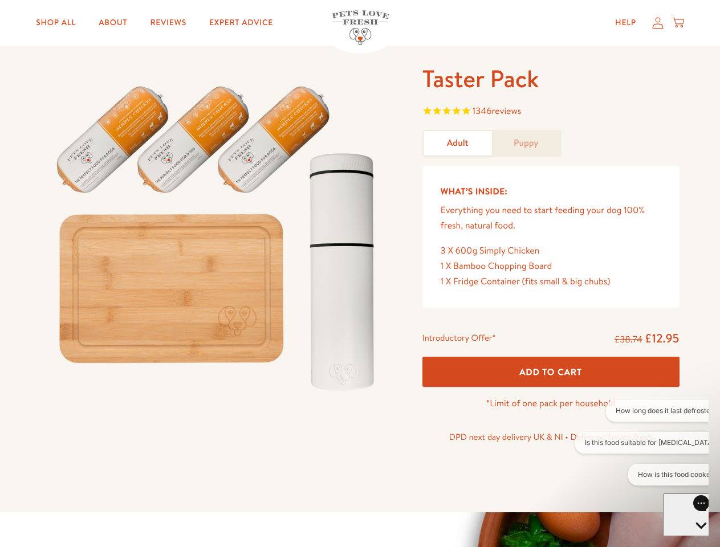 The image size is (720, 547). I want to click on a: Shop All, so click(56, 23).